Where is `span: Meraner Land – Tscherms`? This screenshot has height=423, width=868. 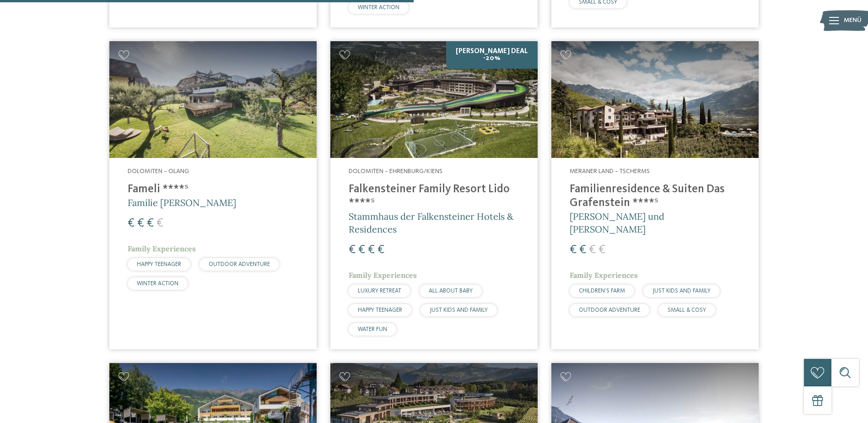 span: Meraner Land – Tscherms is located at coordinates (610, 171).